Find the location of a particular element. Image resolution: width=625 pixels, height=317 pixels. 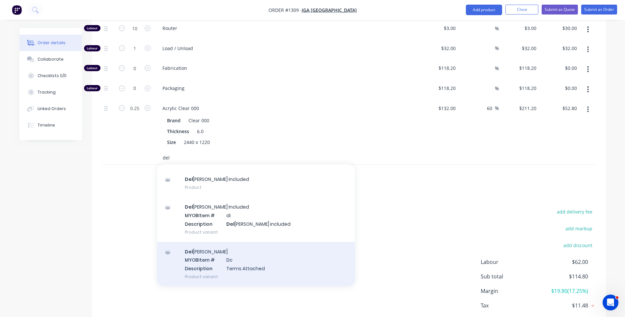

span: $114.80 is located at coordinates (563, 276).